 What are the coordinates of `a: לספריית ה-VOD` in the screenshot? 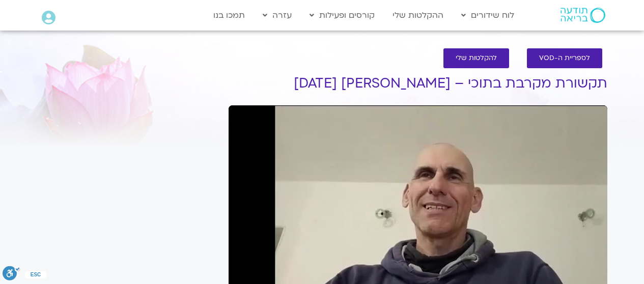 It's located at (564, 58).